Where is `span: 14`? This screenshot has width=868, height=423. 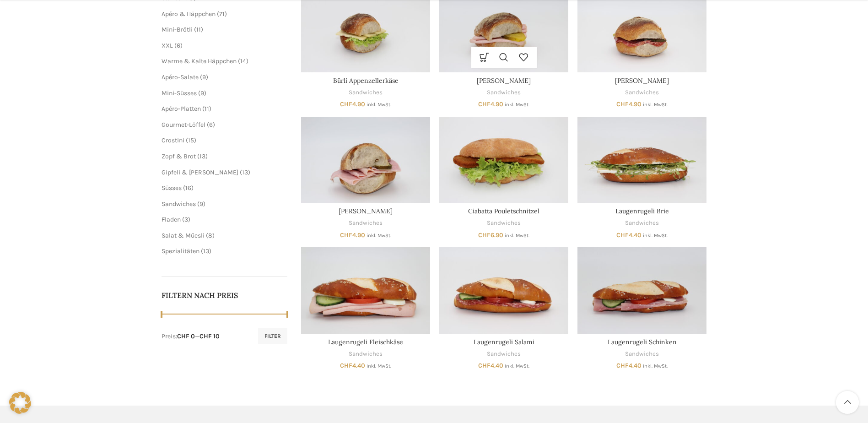
span: 14 is located at coordinates (243, 61).